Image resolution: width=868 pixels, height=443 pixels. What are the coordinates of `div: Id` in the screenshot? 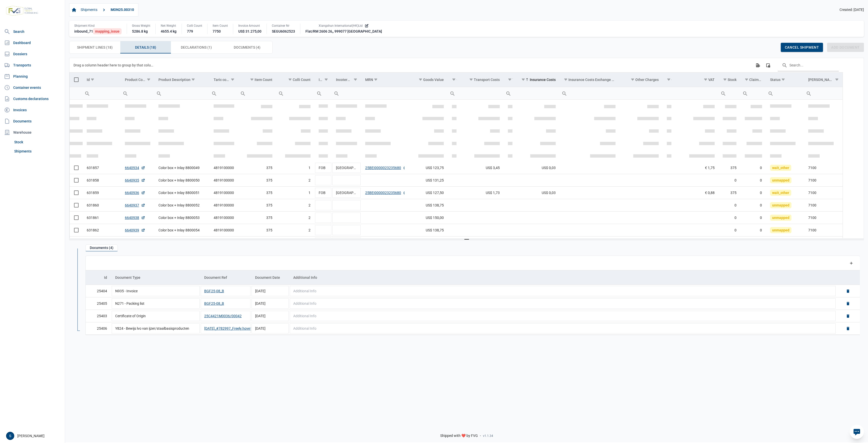 It's located at (106, 277).